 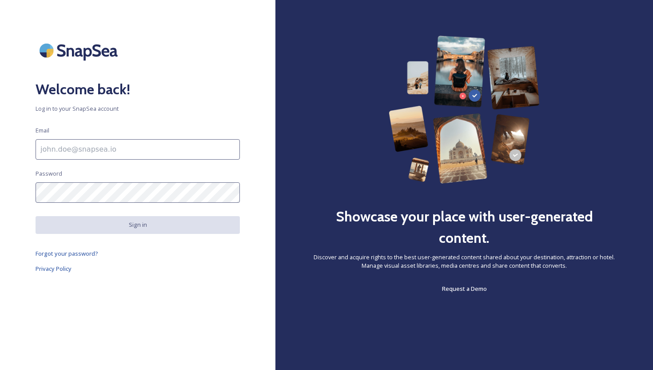 I want to click on button: Sign in, so click(x=138, y=224).